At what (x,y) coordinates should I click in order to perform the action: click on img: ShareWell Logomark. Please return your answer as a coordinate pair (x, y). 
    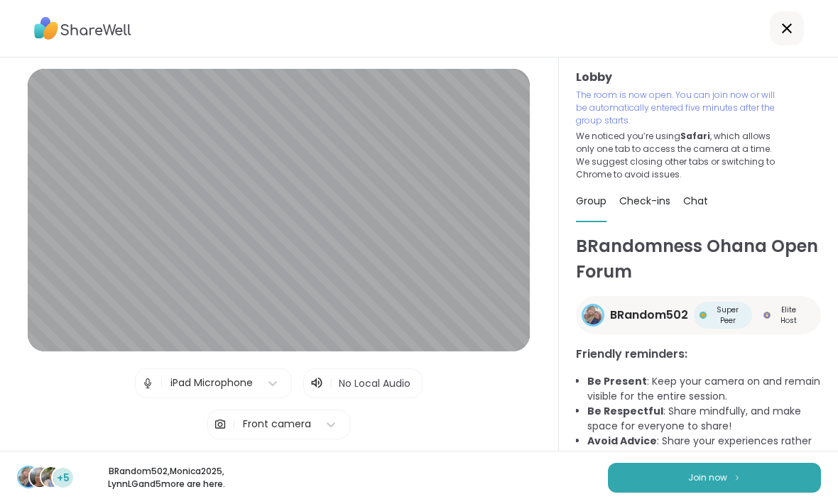
    Looking at the image, I should click on (737, 477).